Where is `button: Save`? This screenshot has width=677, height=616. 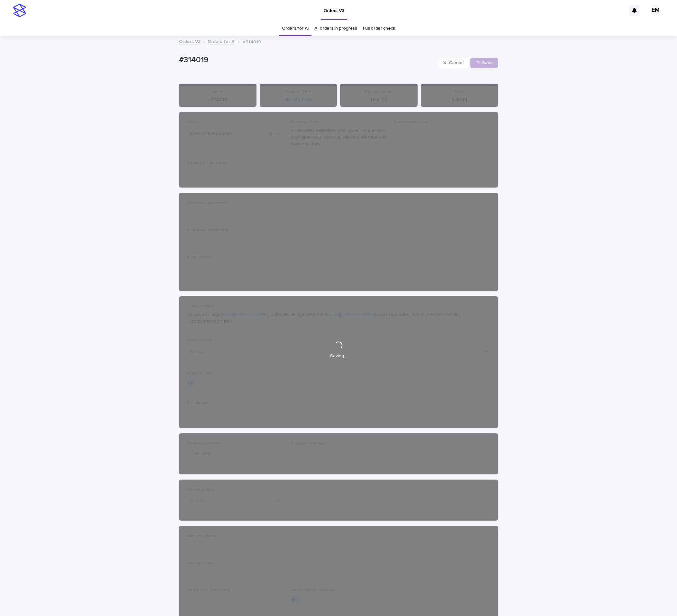
button: Save is located at coordinates (484, 63).